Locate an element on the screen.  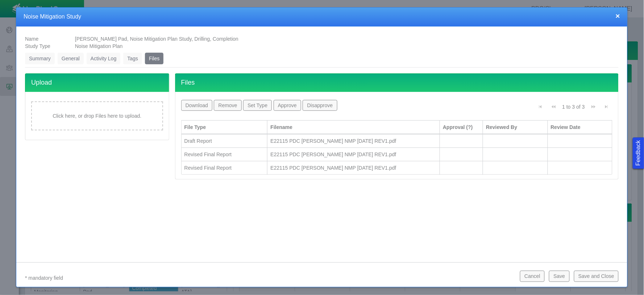
button: Download is located at coordinates (197, 105).